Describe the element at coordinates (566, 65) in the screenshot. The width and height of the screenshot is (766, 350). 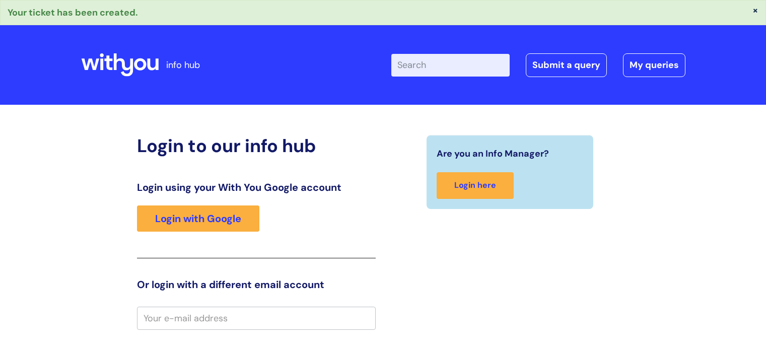
I see `a: Submit a query` at that location.